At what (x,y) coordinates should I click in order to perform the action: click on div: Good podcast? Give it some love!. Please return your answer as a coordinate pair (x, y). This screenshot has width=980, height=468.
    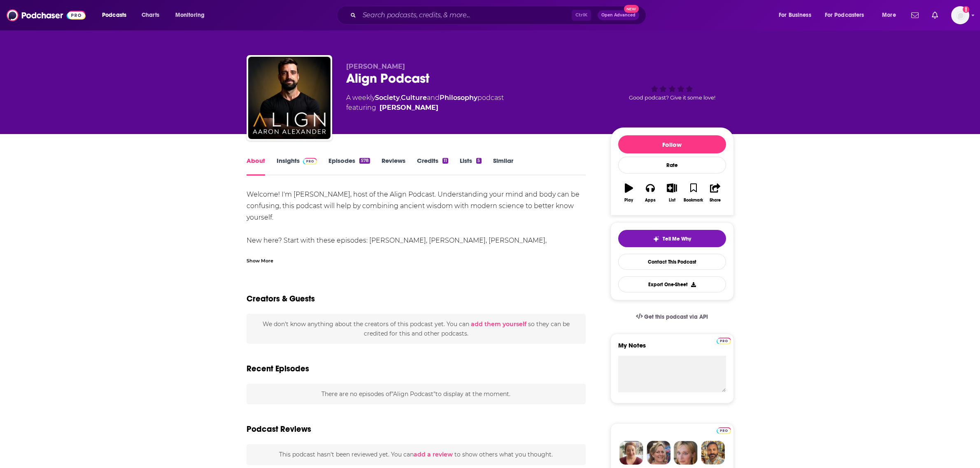
    Looking at the image, I should click on (672, 88).